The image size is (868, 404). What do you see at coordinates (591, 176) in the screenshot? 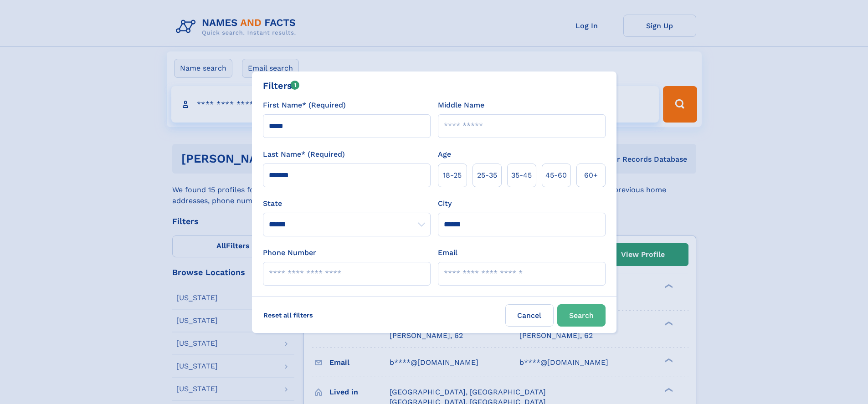
I see `span: 60+` at bounding box center [591, 176].